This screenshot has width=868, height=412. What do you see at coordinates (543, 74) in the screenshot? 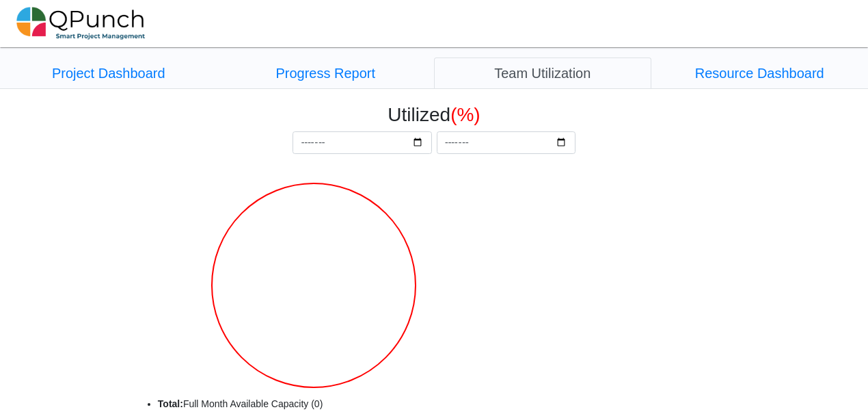
I see `a: Team Utilization` at bounding box center [543, 74].